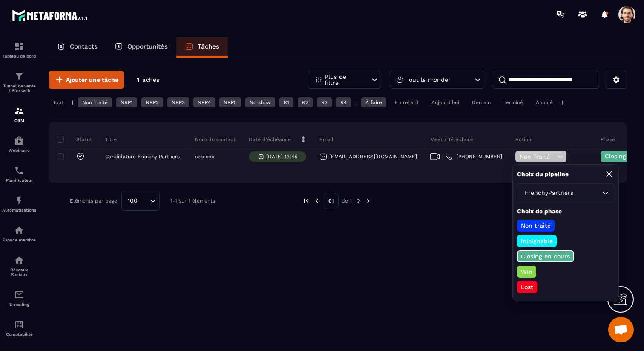  I want to click on div: NRP5, so click(230, 102).